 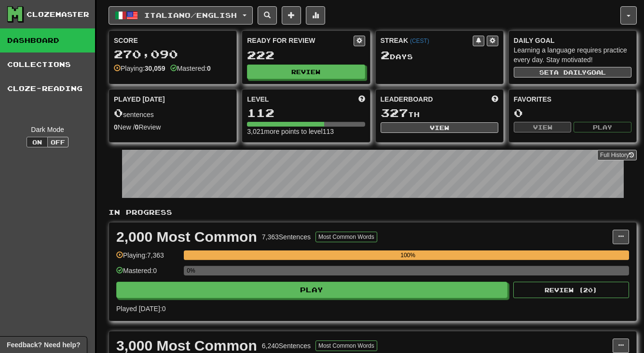 I want to click on span: Italiano / English, so click(x=191, y=15).